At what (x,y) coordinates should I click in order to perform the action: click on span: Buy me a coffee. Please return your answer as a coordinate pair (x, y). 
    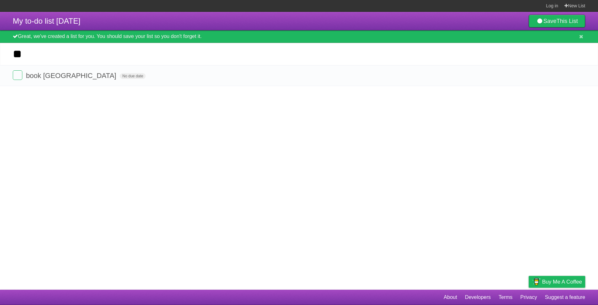
    Looking at the image, I should click on (562, 282).